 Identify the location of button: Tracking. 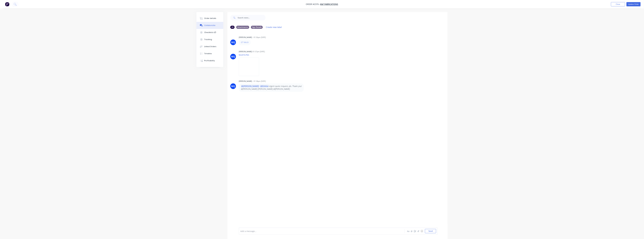
(210, 39).